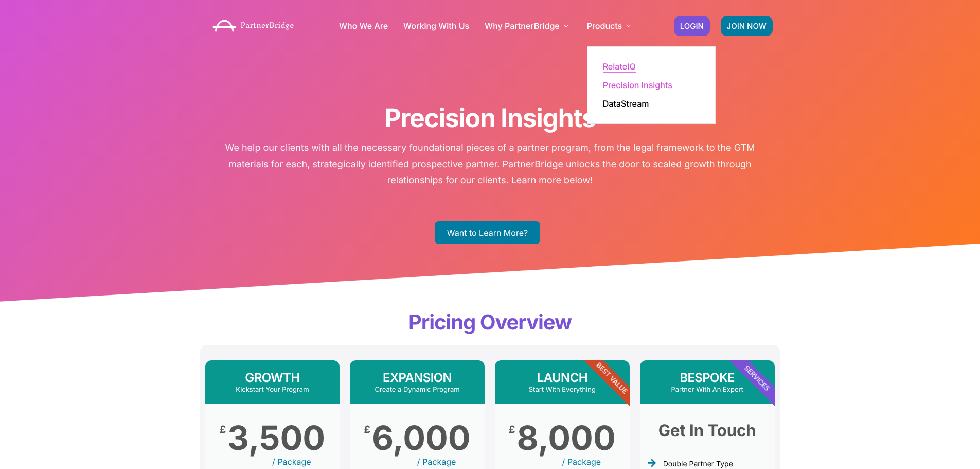  Describe the element at coordinates (637, 85) in the screenshot. I see `a: Precision Insights` at that location.